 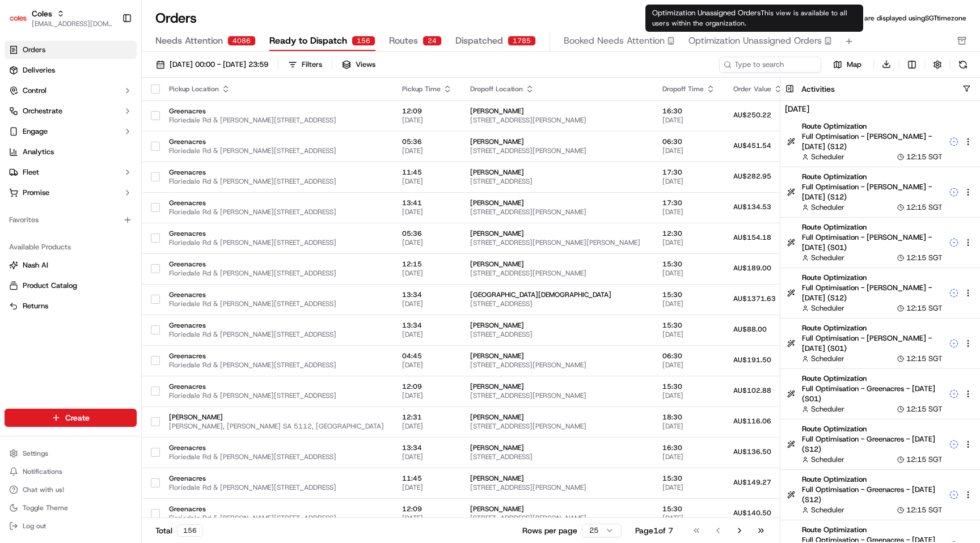 What do you see at coordinates (308, 41) in the screenshot?
I see `span: Ready to Dispatch` at bounding box center [308, 41].